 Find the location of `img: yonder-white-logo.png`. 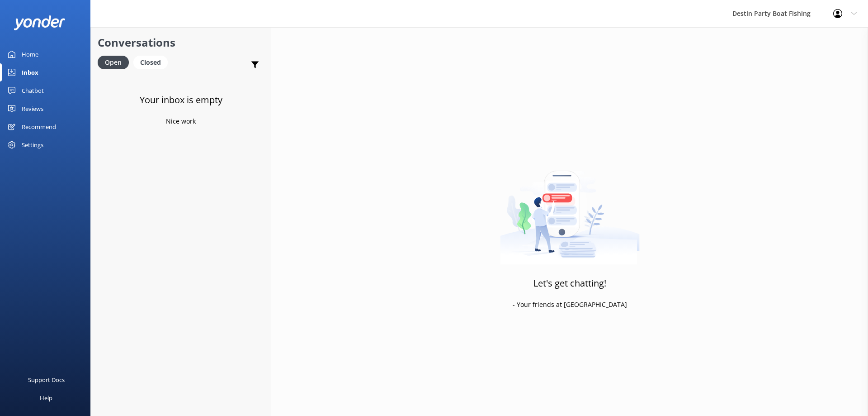

img: yonder-white-logo.png is located at coordinates (40, 23).